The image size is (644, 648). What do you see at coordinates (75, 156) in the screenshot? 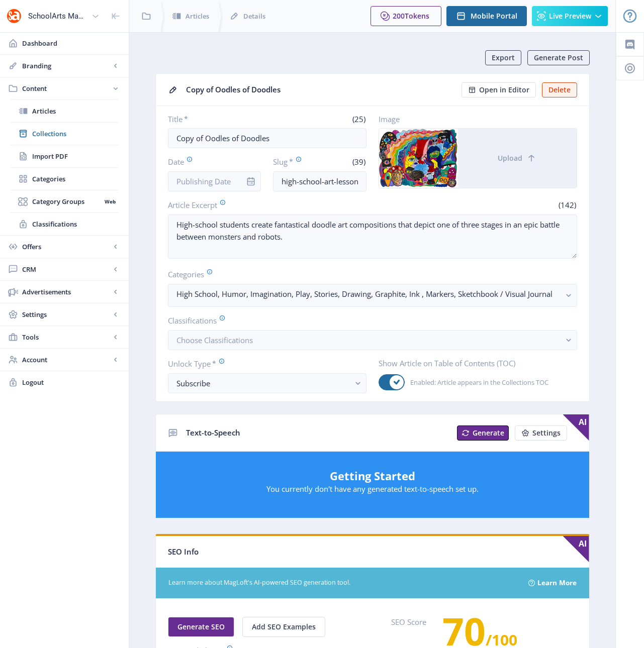
I see `span: Import PDF` at bounding box center [75, 156].